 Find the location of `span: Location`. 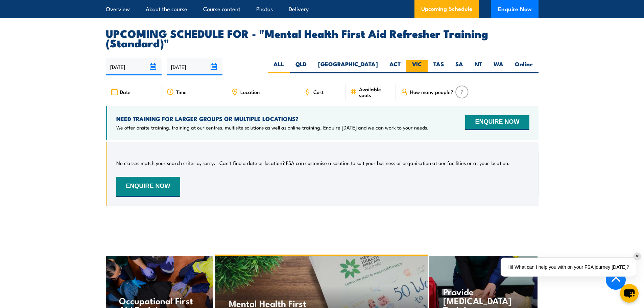

span: Location is located at coordinates (250, 92).